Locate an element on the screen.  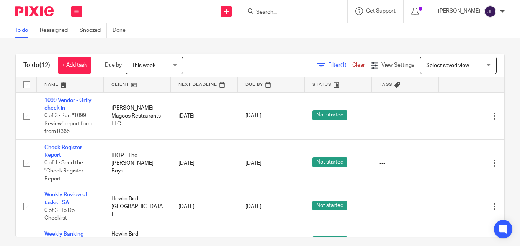
span: Filter is located at coordinates (340, 65).